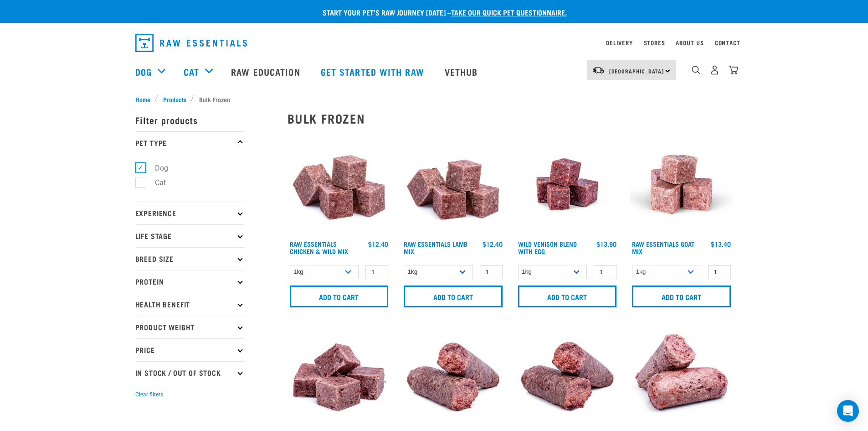  Describe the element at coordinates (848, 411) in the screenshot. I see `div: Open Intercom Messenger` at that location.